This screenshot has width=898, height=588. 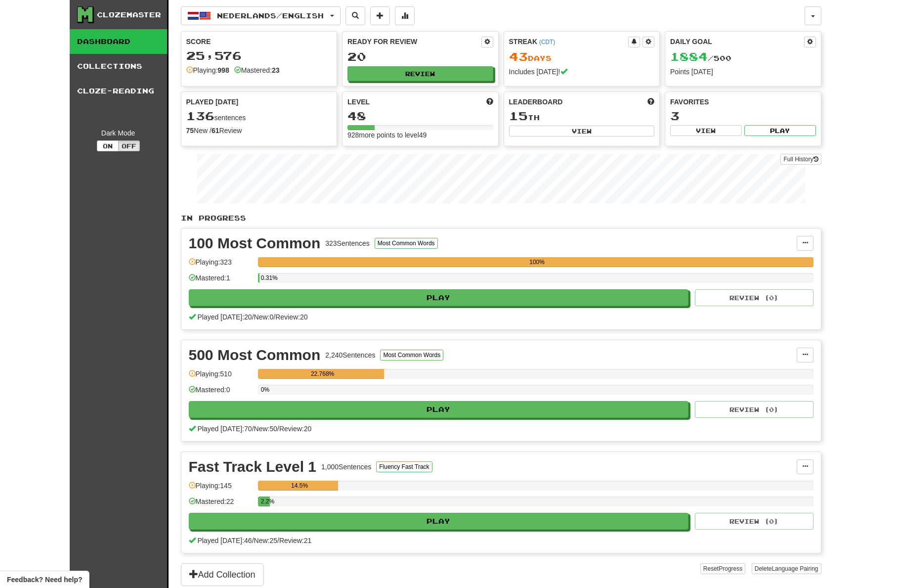 What do you see at coordinates (490, 102) in the screenshot?
I see `span: Score more points to level up` at bounding box center [490, 102].